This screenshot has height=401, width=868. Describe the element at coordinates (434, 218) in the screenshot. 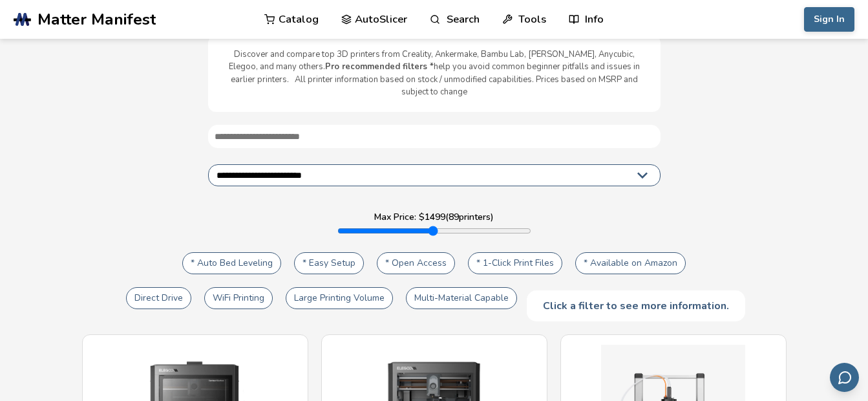

I see `label: Max Price: $ 1499 ( 89 printers)` at that location.